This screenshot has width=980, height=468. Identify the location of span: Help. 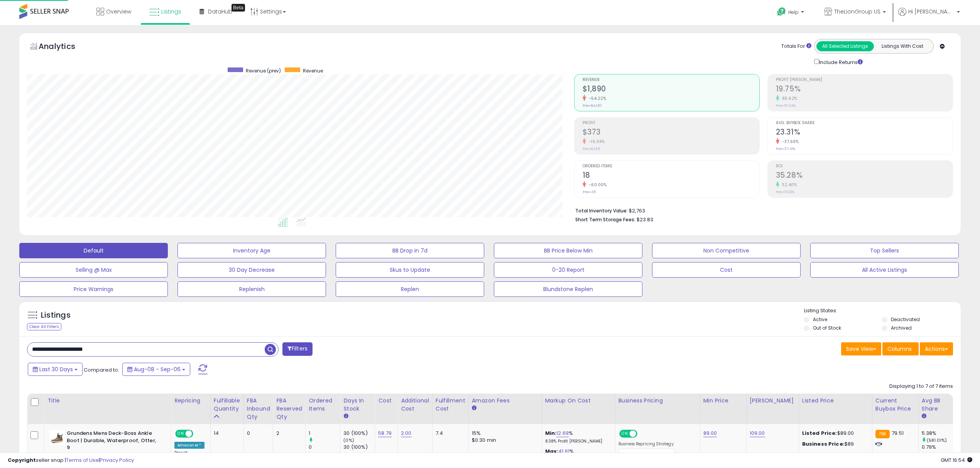
(793, 12).